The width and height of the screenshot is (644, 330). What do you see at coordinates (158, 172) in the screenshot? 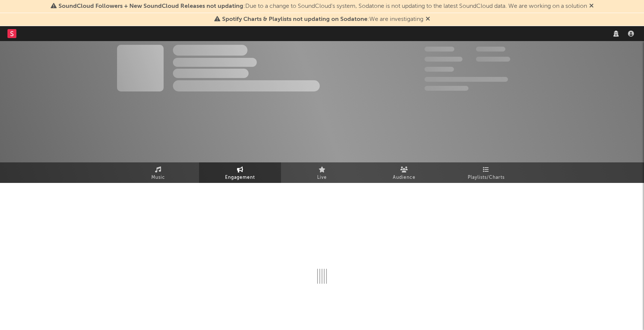
I see `a: Music` at bounding box center [158, 172].